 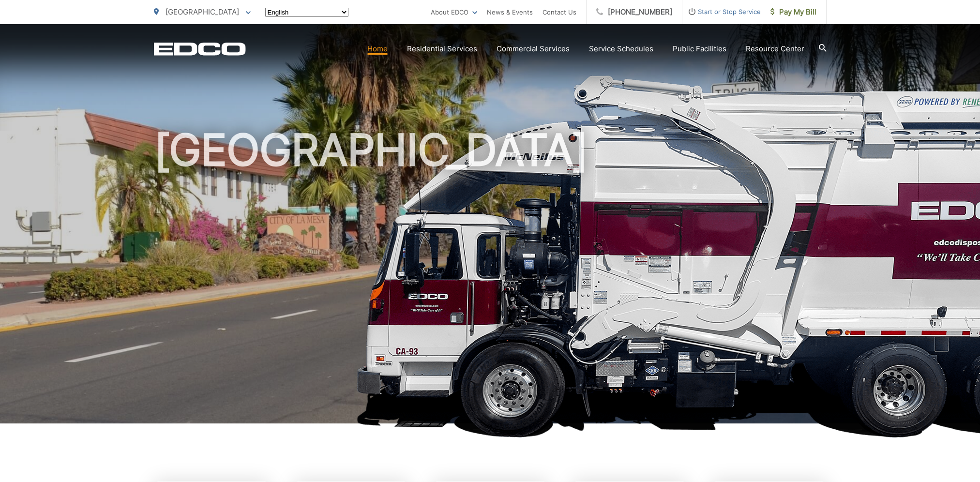 What do you see at coordinates (510, 12) in the screenshot?
I see `a: News & Events` at bounding box center [510, 12].